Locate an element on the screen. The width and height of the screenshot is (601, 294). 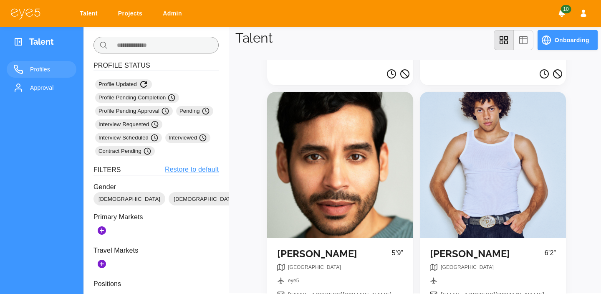
a: Approval is located at coordinates (41, 88).